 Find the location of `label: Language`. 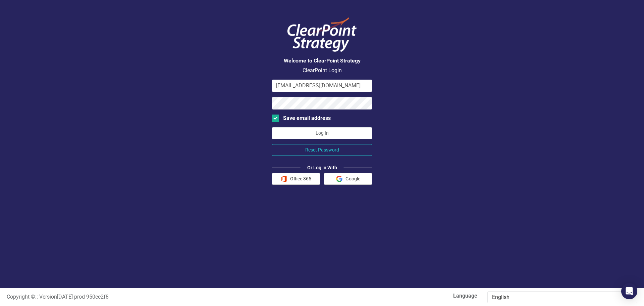

label: Language is located at coordinates (402, 296).